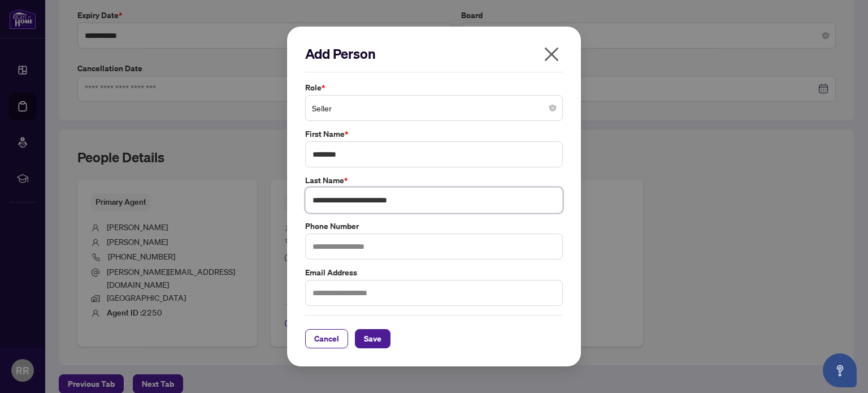 The width and height of the screenshot is (868, 393). I want to click on label: Phone Number, so click(434, 226).